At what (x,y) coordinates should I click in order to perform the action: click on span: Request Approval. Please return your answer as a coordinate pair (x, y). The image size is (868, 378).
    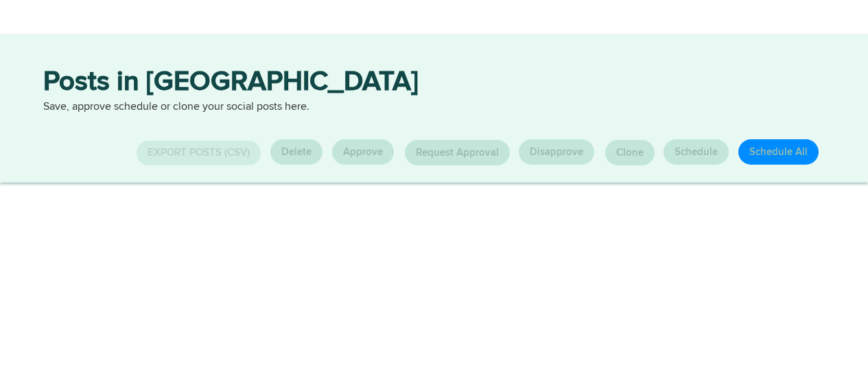
    Looking at the image, I should click on (457, 153).